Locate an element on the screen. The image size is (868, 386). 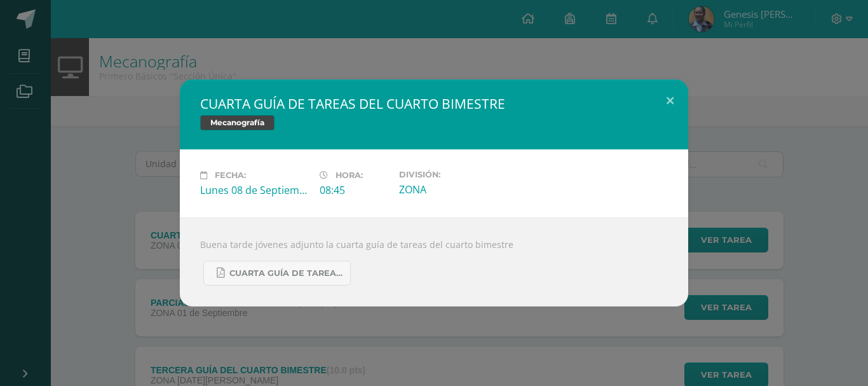
a: CUARTA GUÍA DE TAREAS DEL CUARTO BIMESTRE DE 1RO BÁSICO SEPTIEMBRE.pdf is located at coordinates (277, 272).